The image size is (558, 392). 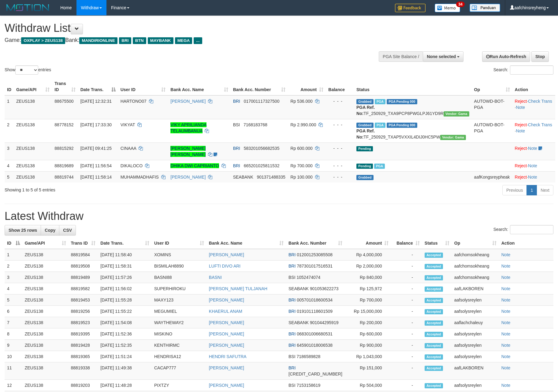 What do you see at coordinates (236, 125) in the screenshot?
I see `span: BSI` at bounding box center [236, 125].